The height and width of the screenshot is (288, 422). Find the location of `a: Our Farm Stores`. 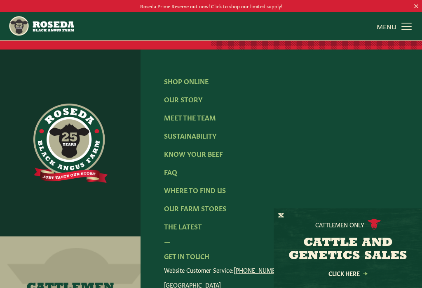

a: Our Farm Stores is located at coordinates (195, 208).